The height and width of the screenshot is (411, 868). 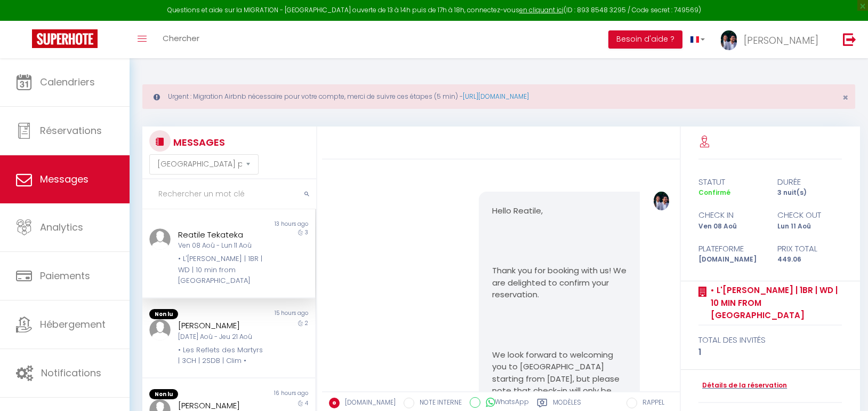 What do you see at coordinates (181, 40) in the screenshot?
I see `a: Chercher` at bounding box center [181, 40].